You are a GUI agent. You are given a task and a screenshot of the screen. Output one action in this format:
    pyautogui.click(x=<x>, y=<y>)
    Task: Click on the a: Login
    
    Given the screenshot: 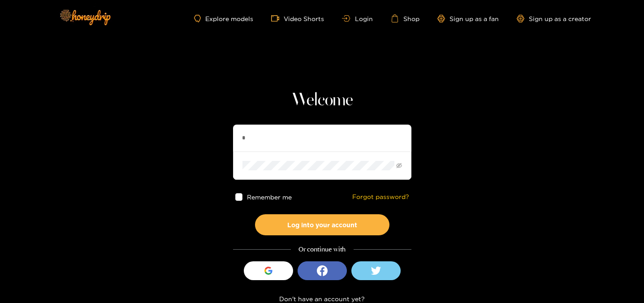 What is the action you would take?
    pyautogui.click(x=357, y=18)
    